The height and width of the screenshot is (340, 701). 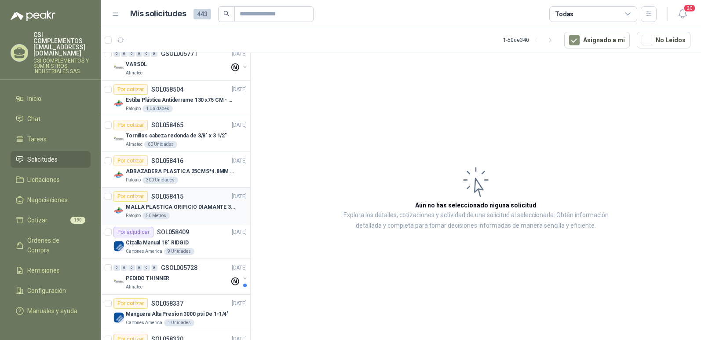 I want to click on span: search, so click(x=227, y=14).